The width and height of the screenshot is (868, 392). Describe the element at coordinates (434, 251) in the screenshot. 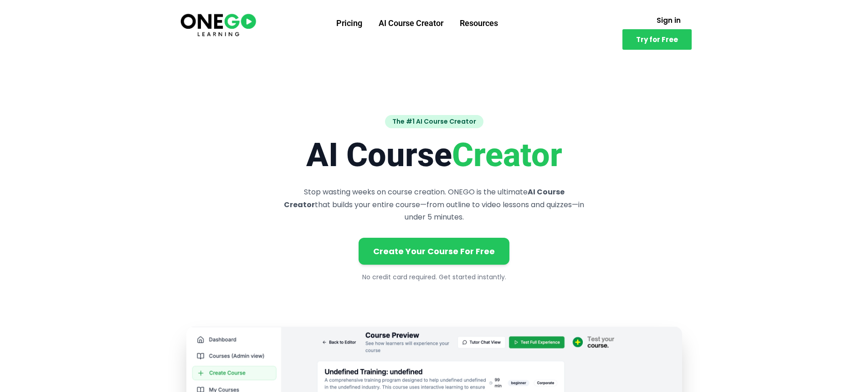

I see `a: Create Your Course For Free` at that location.